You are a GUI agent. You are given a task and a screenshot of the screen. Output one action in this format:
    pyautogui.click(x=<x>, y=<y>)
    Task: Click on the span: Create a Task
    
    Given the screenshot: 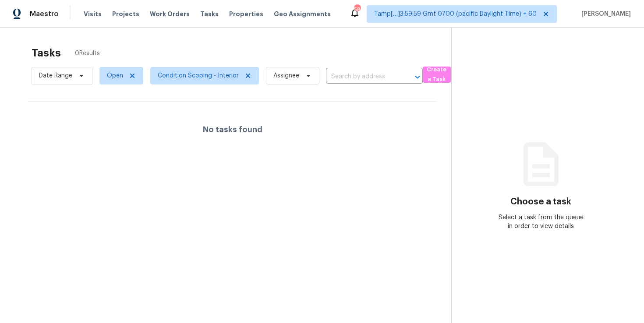 What is the action you would take?
    pyautogui.click(x=437, y=75)
    